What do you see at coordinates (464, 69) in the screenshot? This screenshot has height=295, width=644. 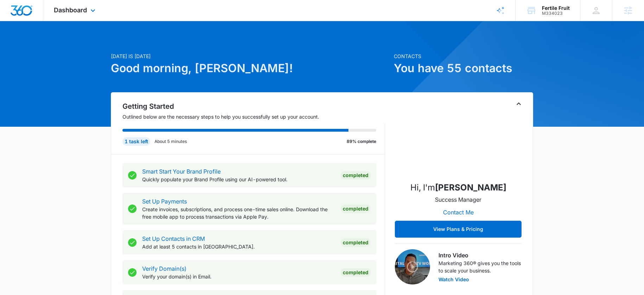 I see `h1: You have 55 contacts` at bounding box center [464, 69].